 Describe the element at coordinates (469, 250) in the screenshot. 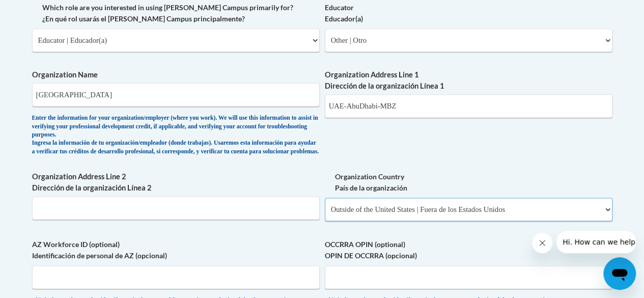

I see `label: OCCRRA OPIN (optional) OPIN DE OCCRRA (opcional)` at that location.